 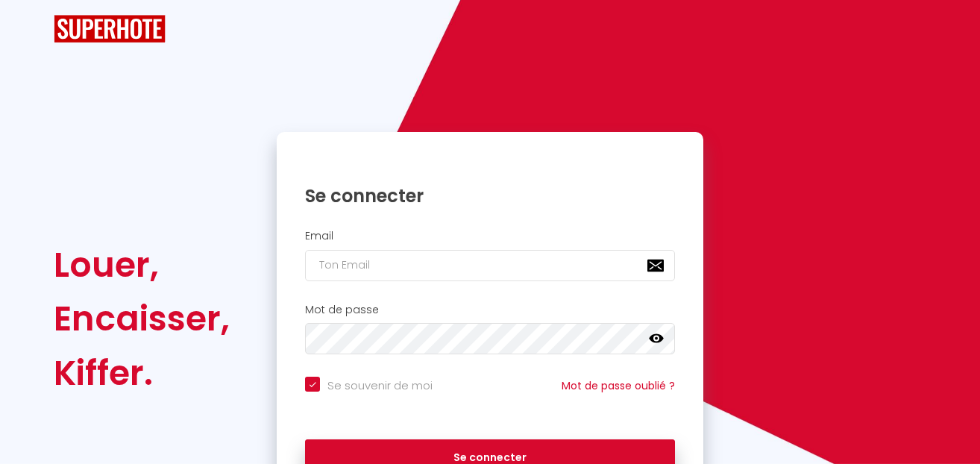 What do you see at coordinates (141, 319) in the screenshot?
I see `div: Encaisser,` at bounding box center [141, 319].